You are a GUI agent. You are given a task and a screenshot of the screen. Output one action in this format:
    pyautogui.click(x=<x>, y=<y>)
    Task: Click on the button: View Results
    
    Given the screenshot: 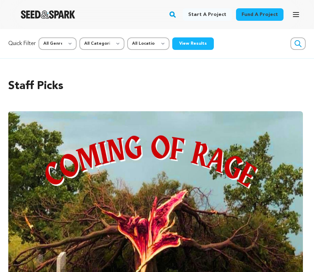 What is the action you would take?
    pyautogui.click(x=193, y=44)
    